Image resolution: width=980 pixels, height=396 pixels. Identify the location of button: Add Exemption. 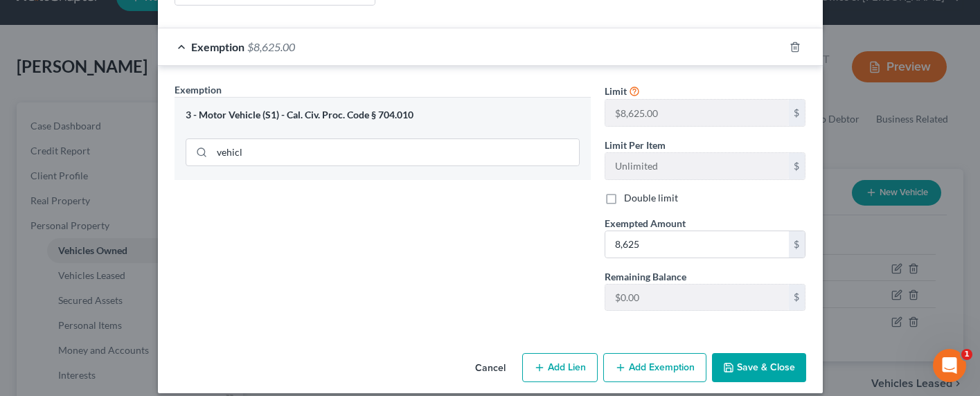
(654, 367).